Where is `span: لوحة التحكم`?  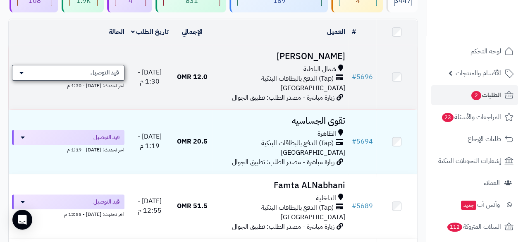
span: لوحة التحكم is located at coordinates (485, 51).